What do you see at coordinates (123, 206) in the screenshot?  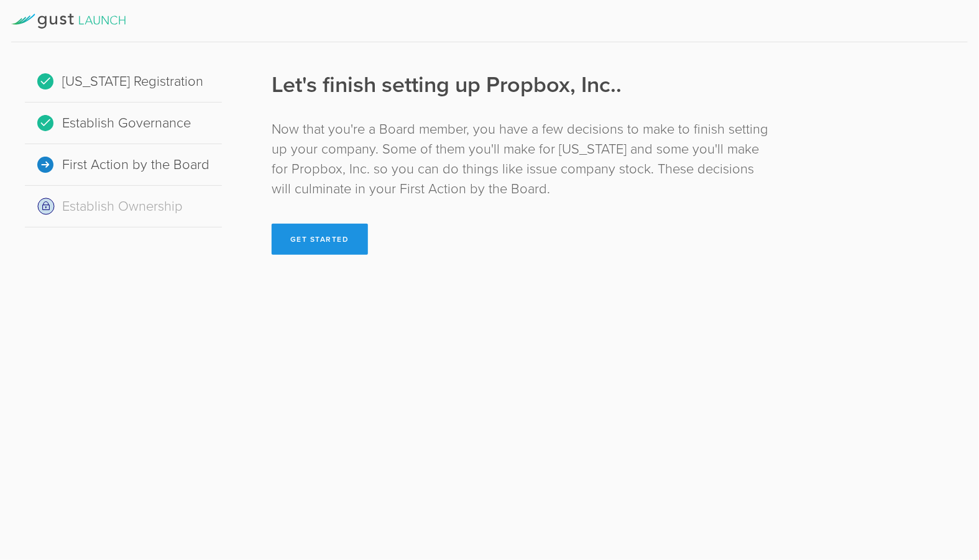 I see `div: Establish Ownership` at bounding box center [123, 206].